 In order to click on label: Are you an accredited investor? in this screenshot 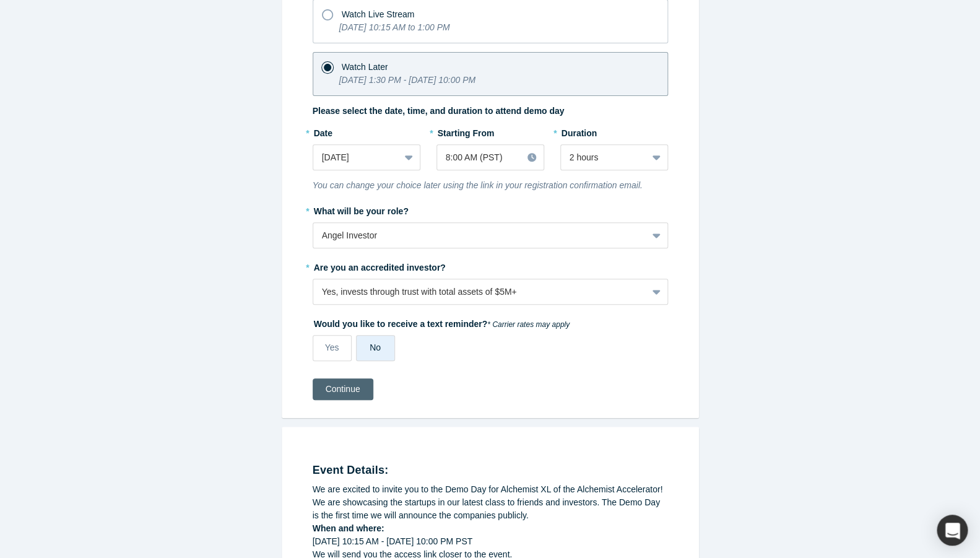, I will do `click(490, 265)`.